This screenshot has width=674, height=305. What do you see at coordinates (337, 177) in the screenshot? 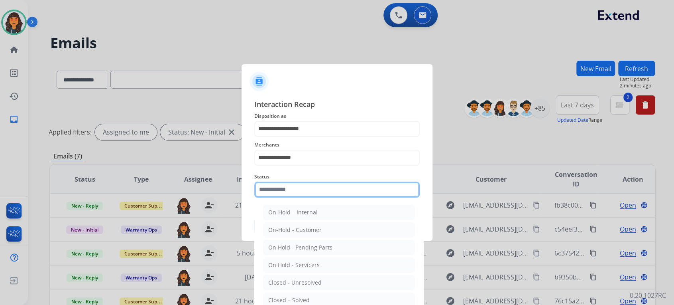
I see `span: Status` at bounding box center [337, 177].